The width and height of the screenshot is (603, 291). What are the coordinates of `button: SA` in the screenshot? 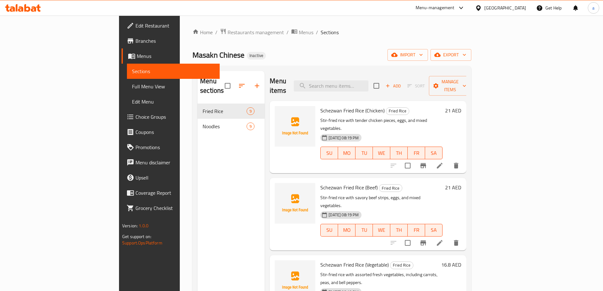 It's located at (434, 153).